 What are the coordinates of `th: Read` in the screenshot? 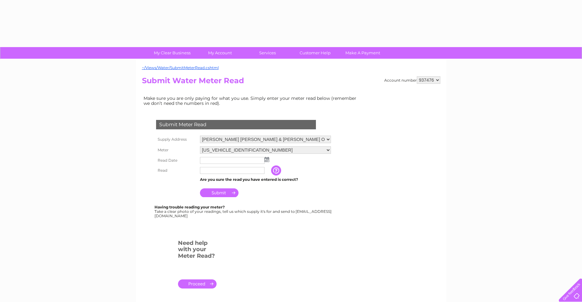 It's located at (177, 170).